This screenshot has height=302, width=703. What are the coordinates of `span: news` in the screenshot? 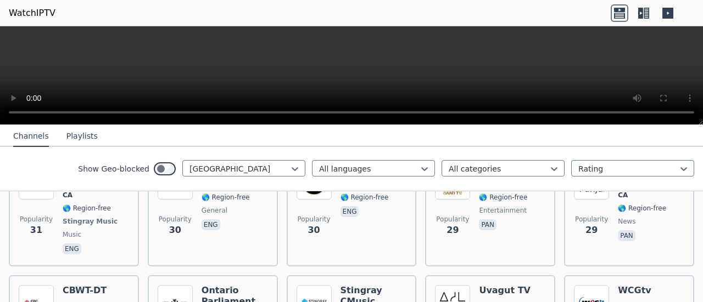 It's located at (626, 222).